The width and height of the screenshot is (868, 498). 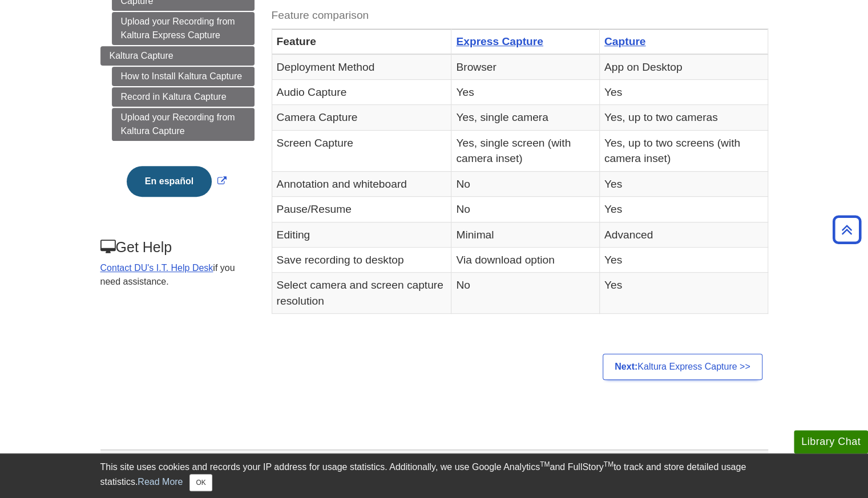 I want to click on button: En español, so click(x=169, y=182).